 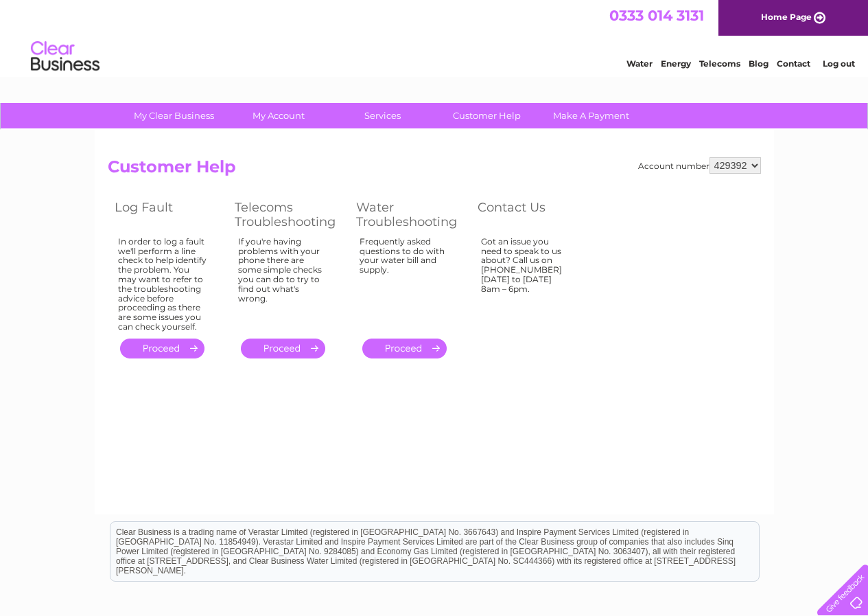 What do you see at coordinates (65, 56) in the screenshot?
I see `img: logo.png` at bounding box center [65, 56].